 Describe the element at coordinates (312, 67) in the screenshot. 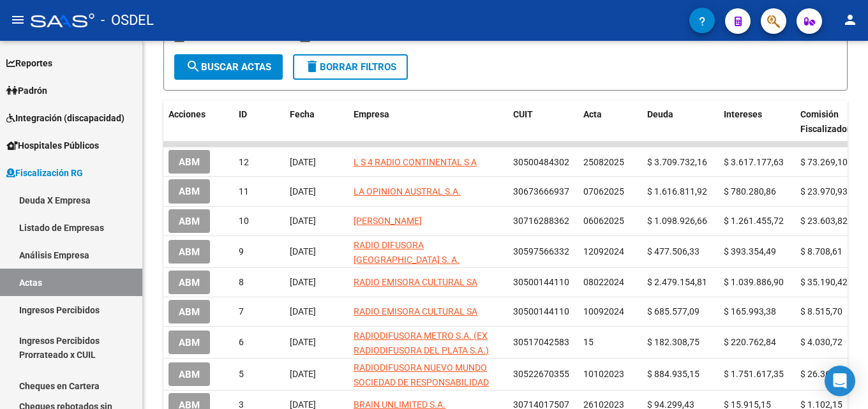

I see `mat-icon: delete` at that location.